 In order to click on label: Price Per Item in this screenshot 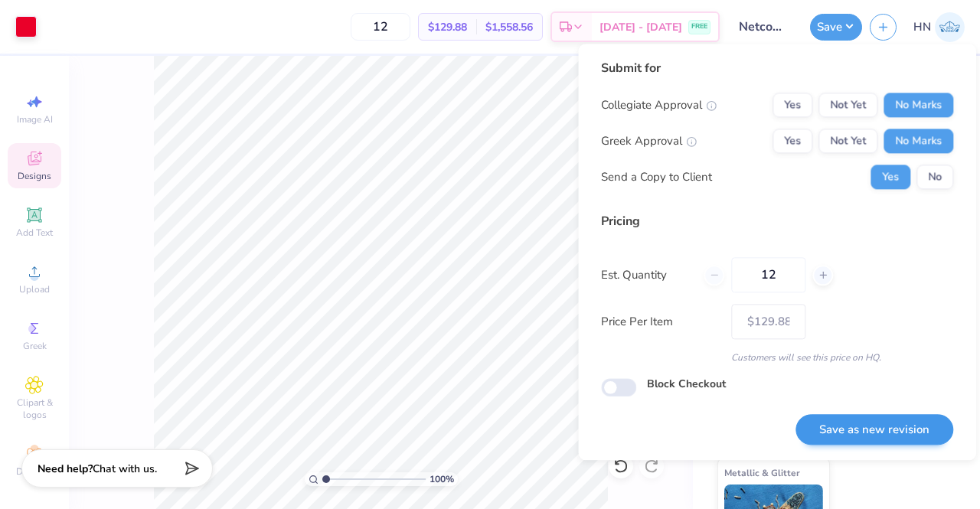, I will do `click(660, 322)`.